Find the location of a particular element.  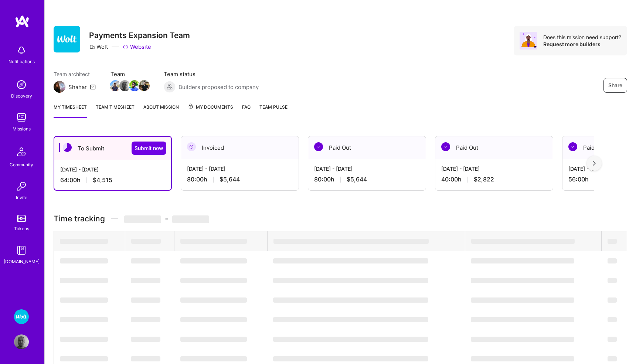

span: Share is located at coordinates (615, 85).